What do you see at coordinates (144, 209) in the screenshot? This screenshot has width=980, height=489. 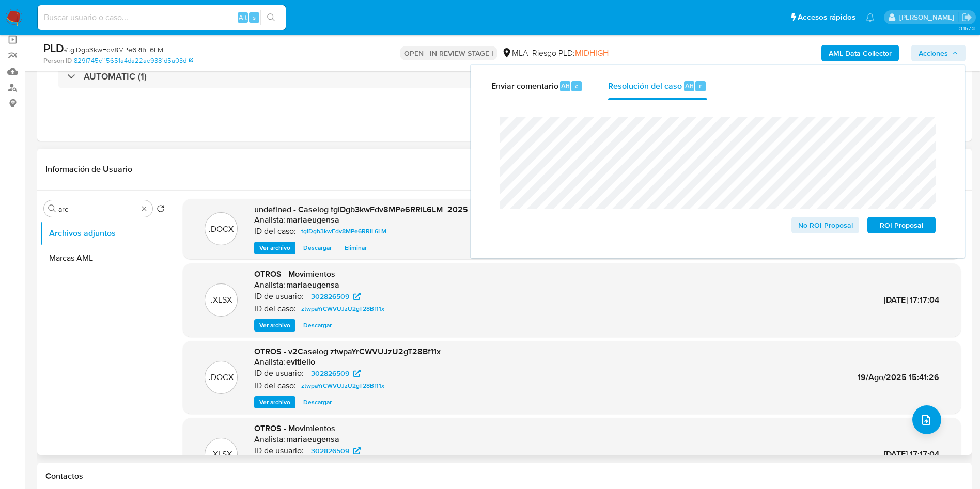 I see `button: Borrar` at bounding box center [144, 209].